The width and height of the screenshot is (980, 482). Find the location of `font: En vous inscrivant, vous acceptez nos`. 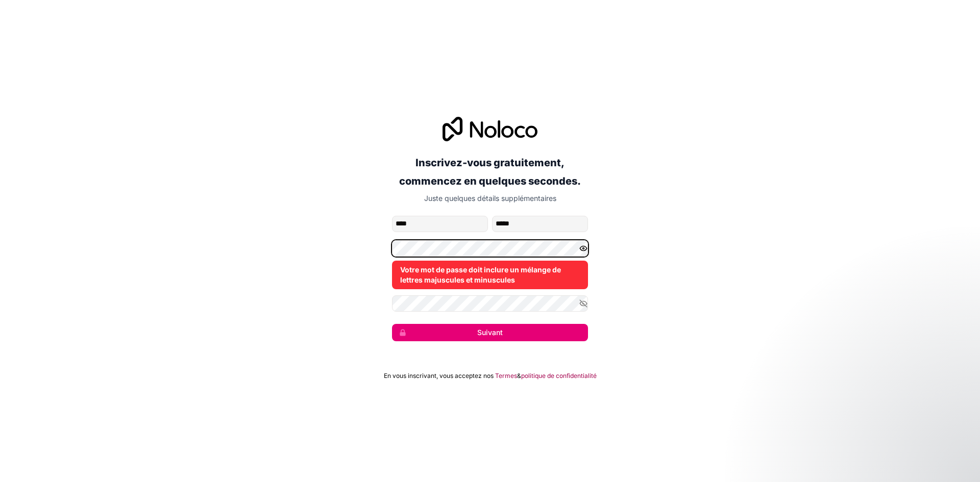

font: En vous inscrivant, vous acceptez nos is located at coordinates (438, 375).